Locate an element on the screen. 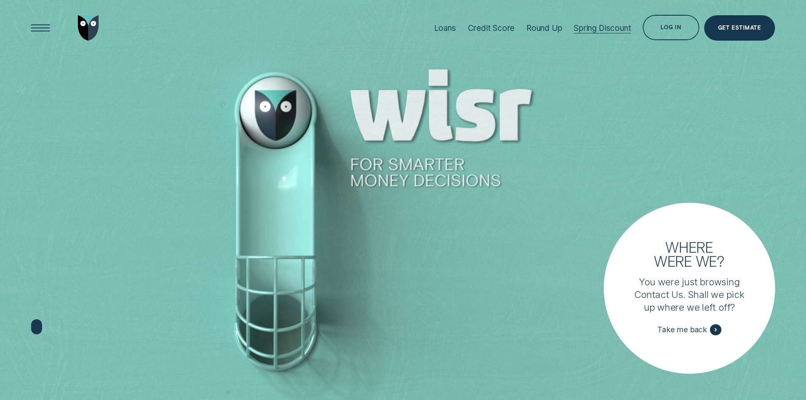  p: You were just browsing Contact Us. Shall we pick up where we left off? is located at coordinates (689, 294).